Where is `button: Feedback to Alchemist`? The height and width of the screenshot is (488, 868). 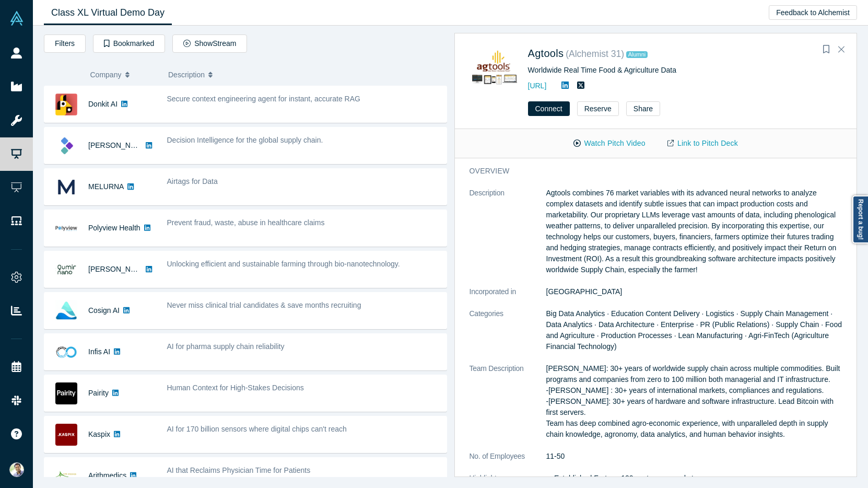 button: Feedback to Alchemist is located at coordinates (813, 12).